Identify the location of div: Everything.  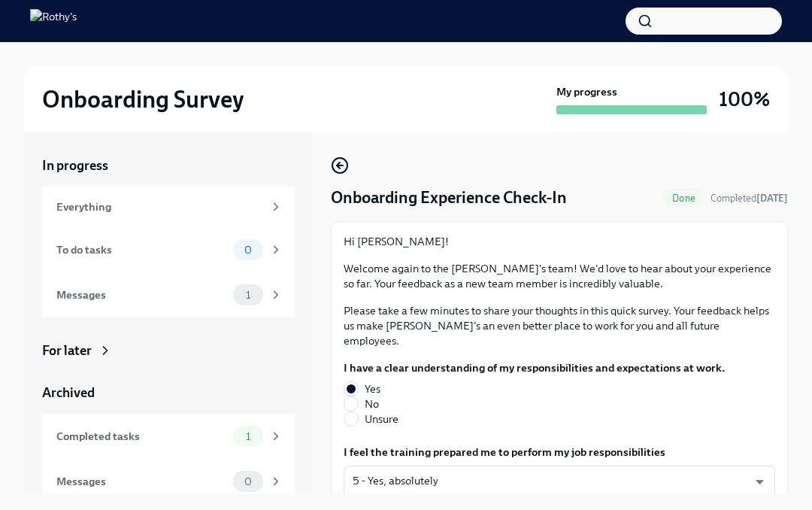
(159, 207).